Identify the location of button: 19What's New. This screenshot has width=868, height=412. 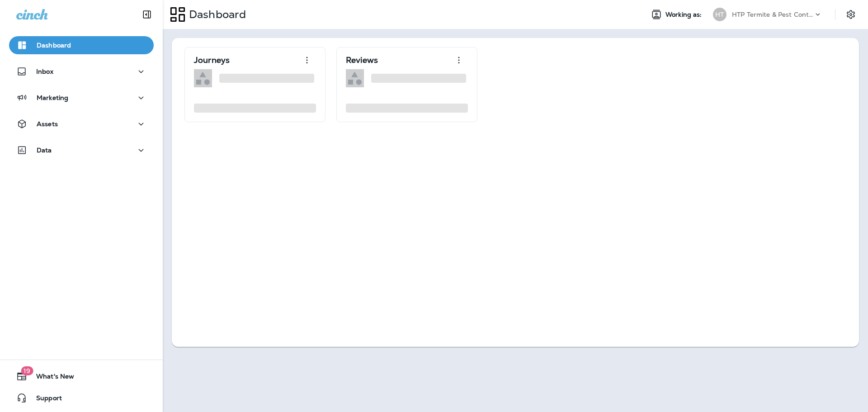
(81, 376).